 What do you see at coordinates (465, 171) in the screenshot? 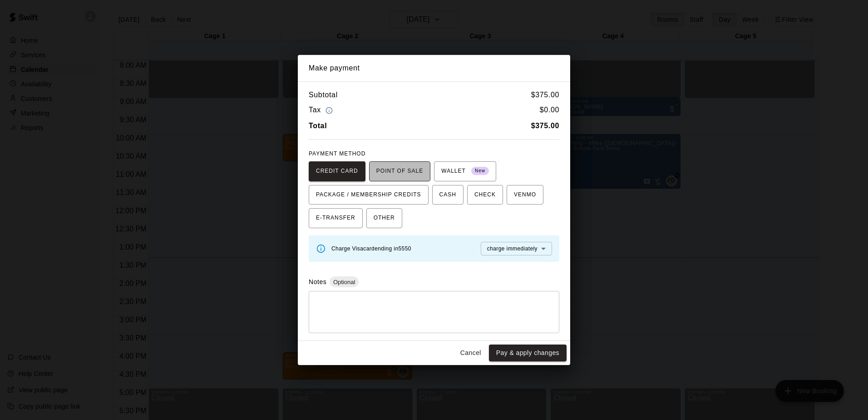
I see `span: WALLET` at bounding box center [465, 171].